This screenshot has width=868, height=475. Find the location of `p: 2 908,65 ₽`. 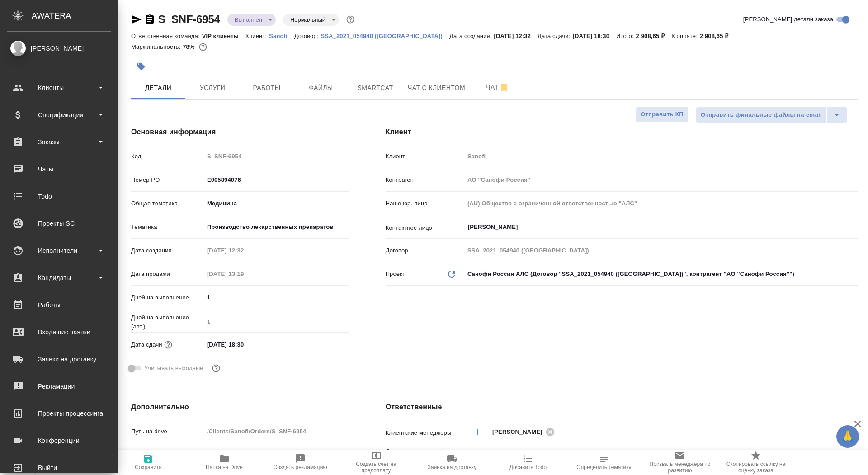

p: 2 908,65 ₽ is located at coordinates (654, 36).